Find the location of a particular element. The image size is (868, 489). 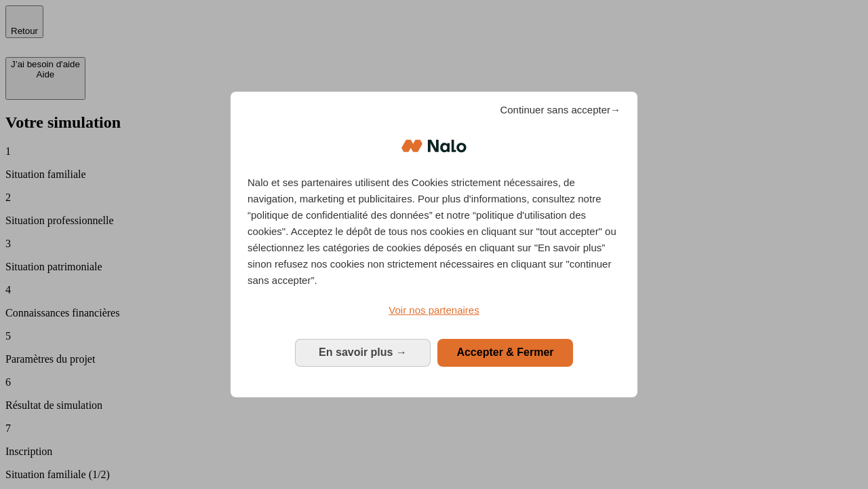

span: Continuer sans accepter→ is located at coordinates (561, 110).